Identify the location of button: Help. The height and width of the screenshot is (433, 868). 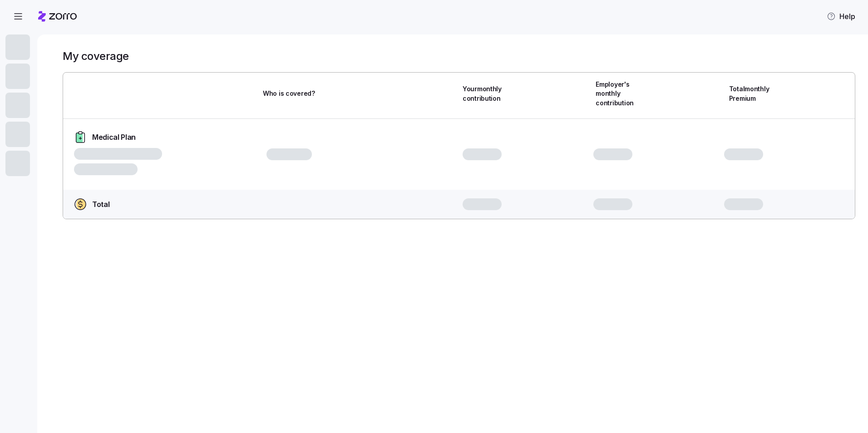
(841, 16).